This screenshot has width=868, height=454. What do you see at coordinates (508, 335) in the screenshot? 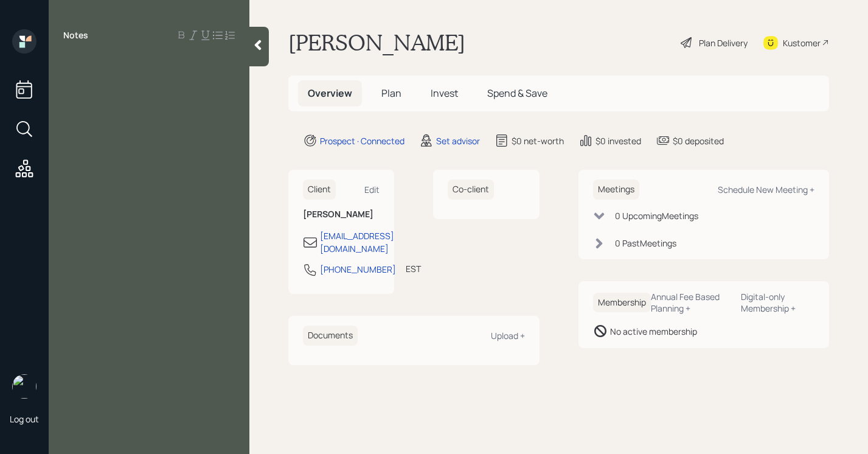
I see `div: Upload +` at bounding box center [508, 335].